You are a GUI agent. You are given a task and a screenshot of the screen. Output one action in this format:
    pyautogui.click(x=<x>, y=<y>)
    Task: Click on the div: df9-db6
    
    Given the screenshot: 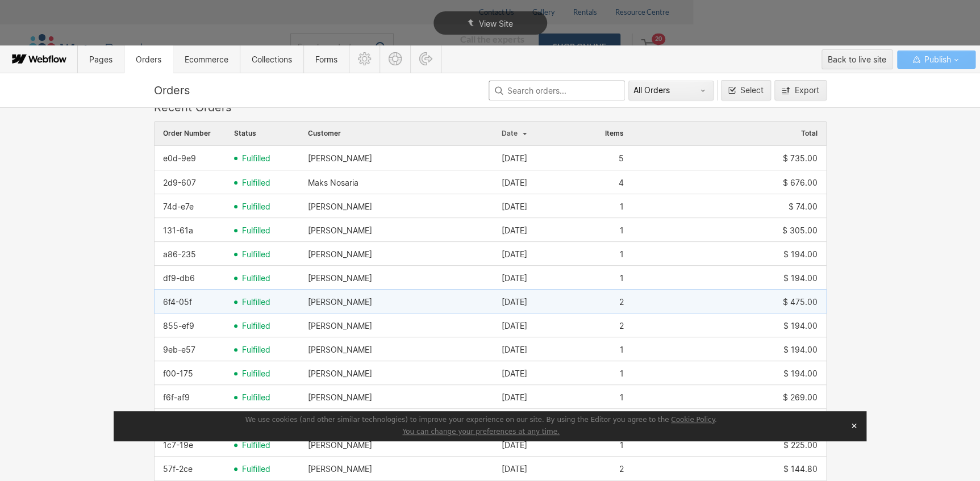 What is the action you would take?
    pyautogui.click(x=179, y=278)
    